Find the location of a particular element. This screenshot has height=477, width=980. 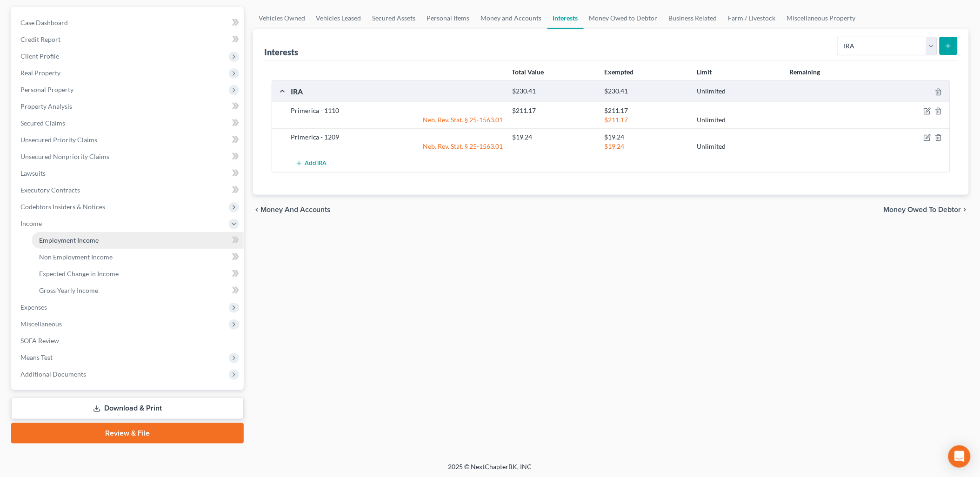

strong: Remaining is located at coordinates (805, 72).